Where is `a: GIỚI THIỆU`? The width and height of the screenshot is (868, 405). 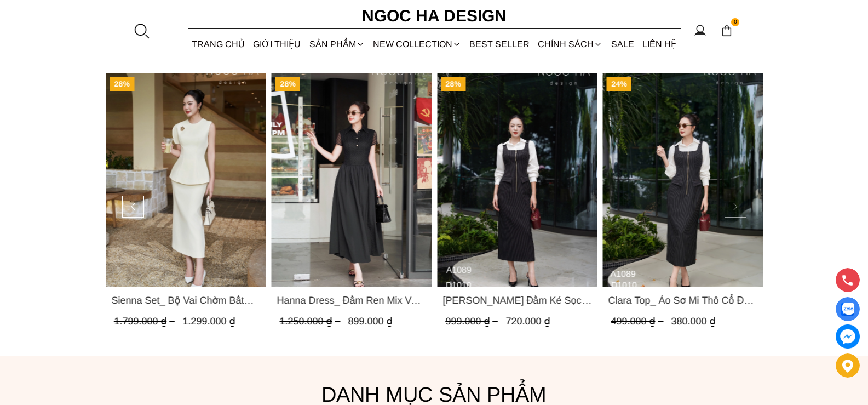 a: GIỚI THIỆU is located at coordinates (277, 44).